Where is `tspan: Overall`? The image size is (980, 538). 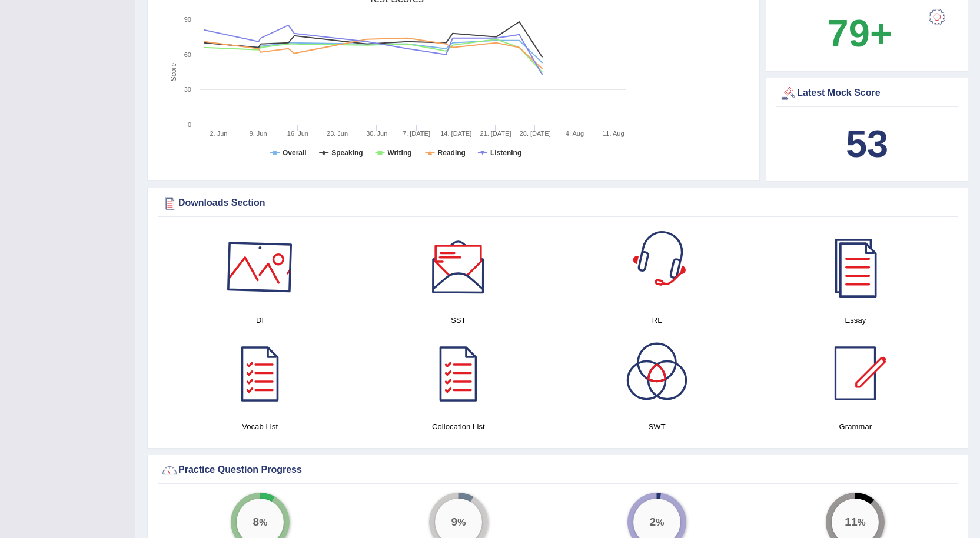
tspan: Overall is located at coordinates (294, 153).